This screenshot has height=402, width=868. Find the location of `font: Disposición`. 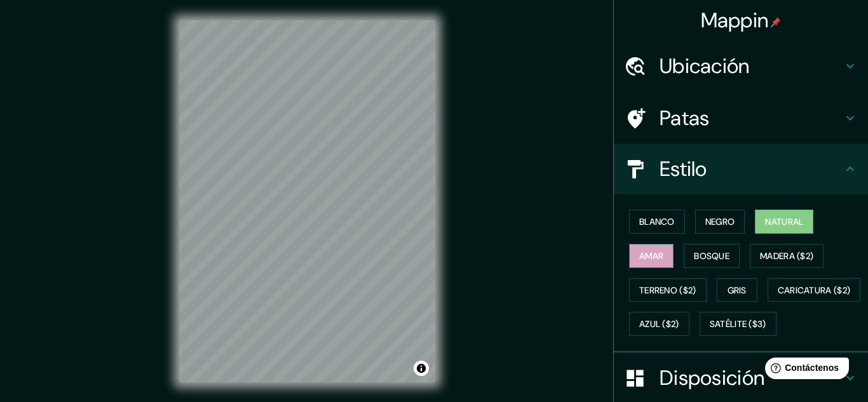

font: Disposición is located at coordinates (712, 378).